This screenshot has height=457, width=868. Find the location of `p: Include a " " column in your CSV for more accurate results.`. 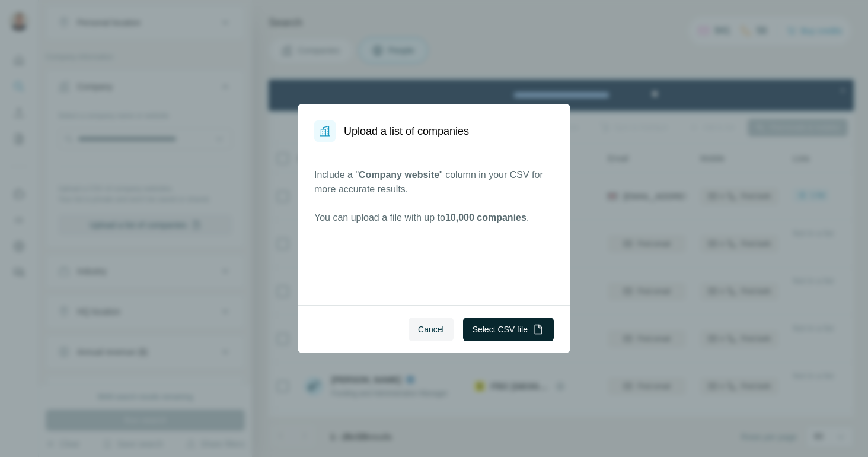

p: Include a " " column in your CSV for more accurate results. is located at coordinates (434, 182).